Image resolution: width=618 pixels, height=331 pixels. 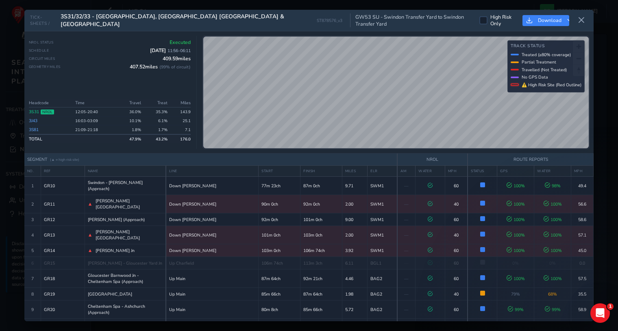 What do you see at coordinates (355, 278) in the screenshot?
I see `td: 4.46` at bounding box center [355, 278].